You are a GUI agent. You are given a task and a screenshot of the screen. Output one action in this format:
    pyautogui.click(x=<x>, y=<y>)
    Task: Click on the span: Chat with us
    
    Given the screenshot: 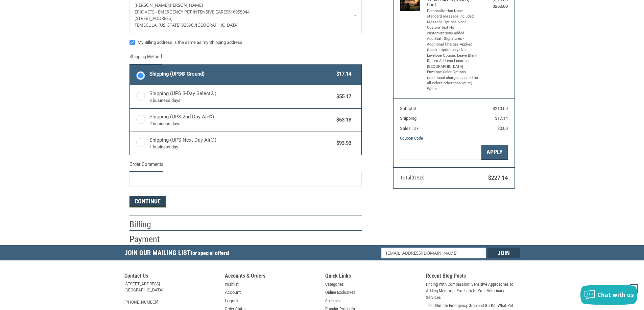 What is the action you would take?
    pyautogui.click(x=615, y=295)
    